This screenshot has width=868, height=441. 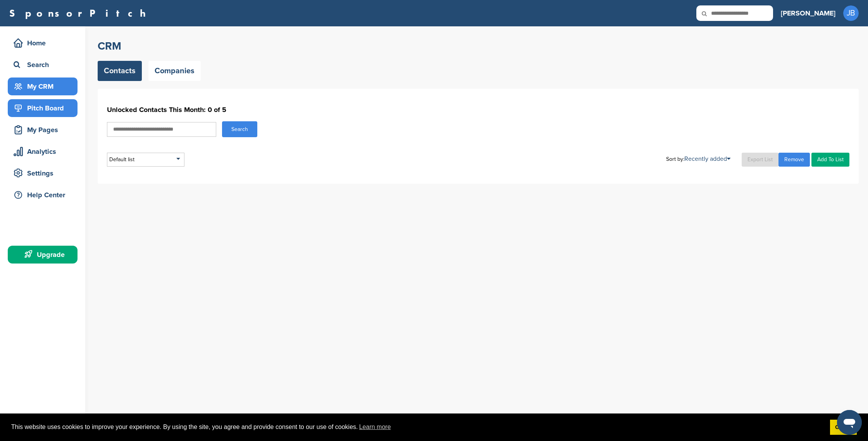 What do you see at coordinates (44, 173) in the screenshot?
I see `div: Settings` at bounding box center [44, 173].